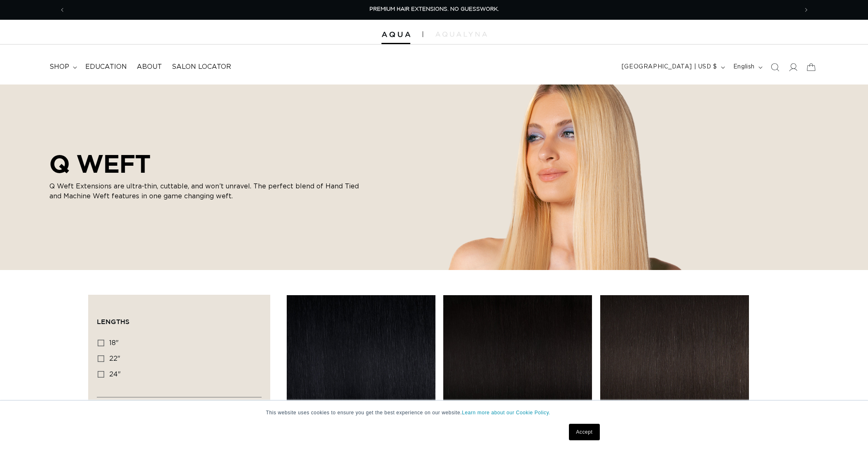 Image resolution: width=868 pixels, height=451 pixels. Describe the element at coordinates (114, 343) in the screenshot. I see `span: 18"` at that location.